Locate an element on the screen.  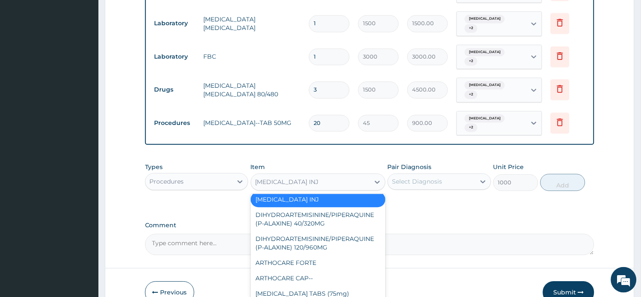
span: We're online! is located at coordinates (84, 135).